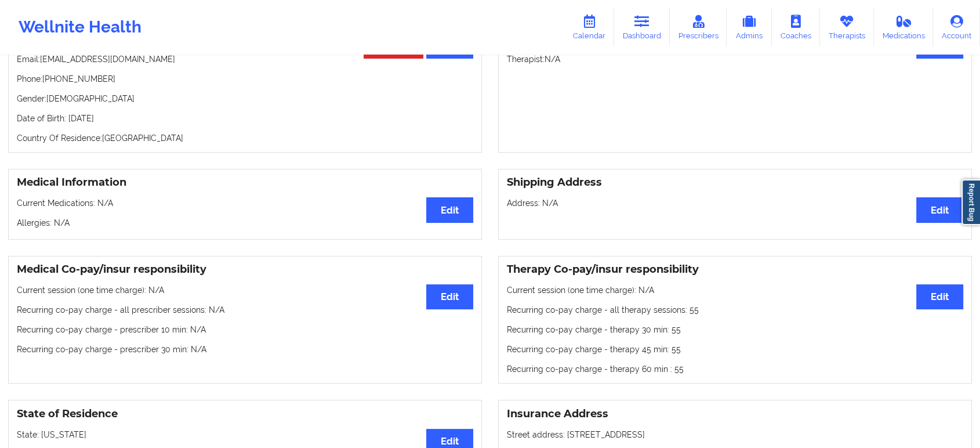 Image resolution: width=980 pixels, height=448 pixels. I want to click on h3: Shipping Address, so click(735, 182).